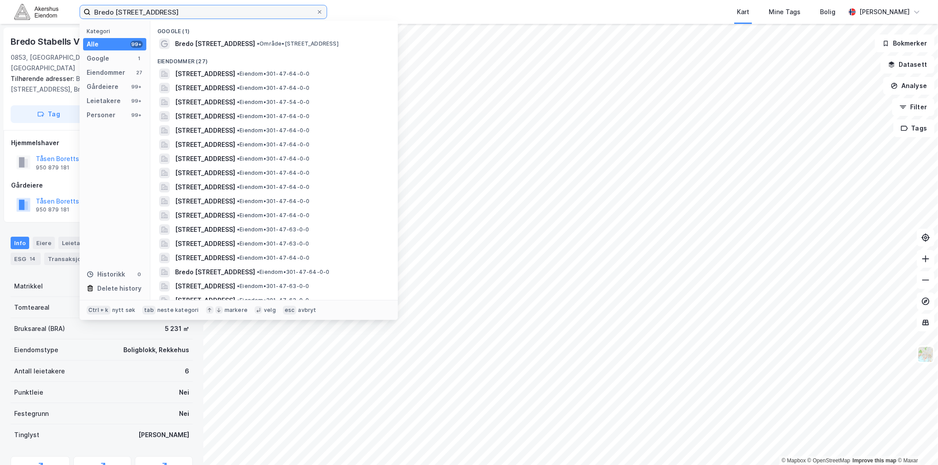 The height and width of the screenshot is (465, 938). I want to click on div: Boligblokk, Rekkehus, so click(156, 350).